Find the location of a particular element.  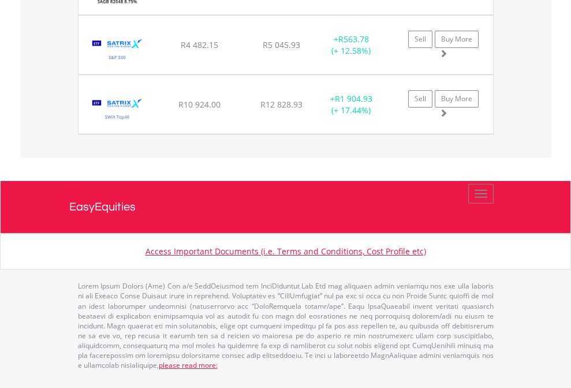

div: EasyEquities is located at coordinates (286, 207).